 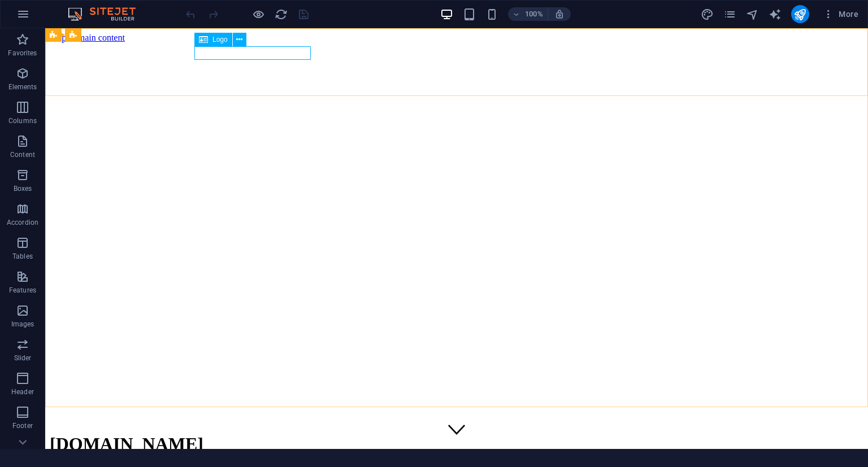 What do you see at coordinates (258, 14) in the screenshot?
I see `button: Click here to leave preview mode and continue editing` at bounding box center [258, 14].